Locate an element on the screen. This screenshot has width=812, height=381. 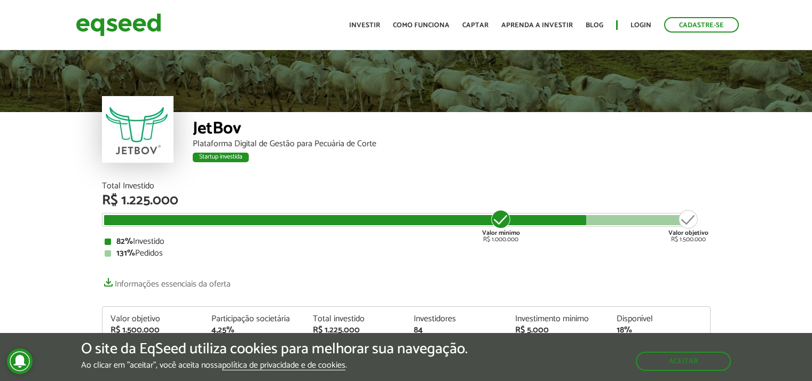
strong: Valor objetivo is located at coordinates (688, 233).